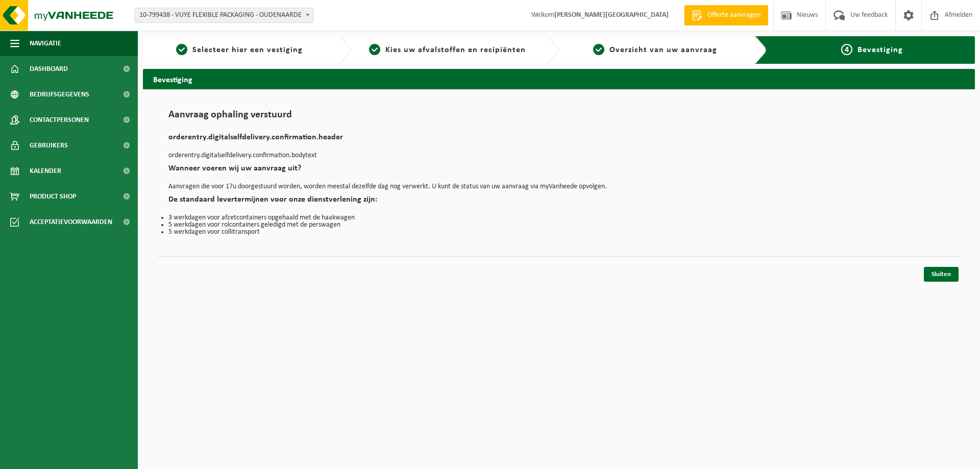 The width and height of the screenshot is (980, 469). What do you see at coordinates (559, 171) in the screenshot?
I see `h2: Wanneer voeren wij uw aanvraag uit?` at bounding box center [559, 171].